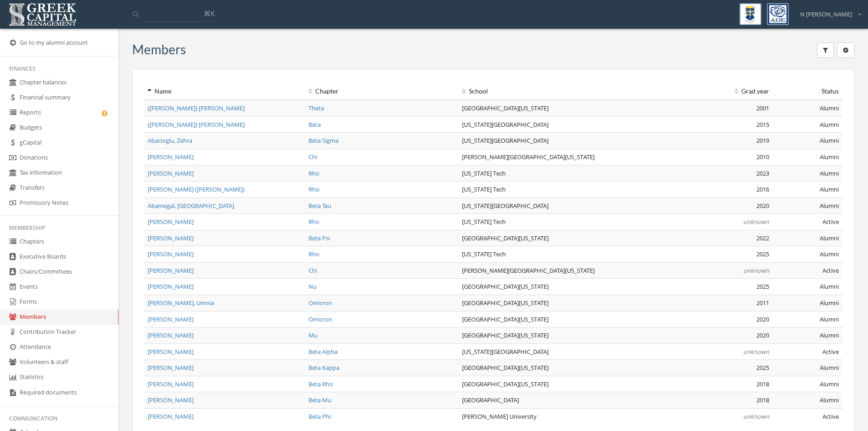 This screenshot has height=431, width=868. Describe the element at coordinates (807, 91) in the screenshot. I see `th: Status` at that location.